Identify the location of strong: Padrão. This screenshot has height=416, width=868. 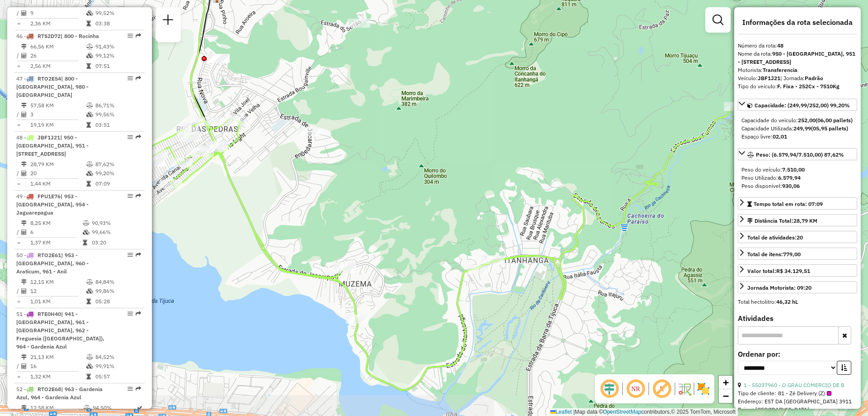
(814, 78).